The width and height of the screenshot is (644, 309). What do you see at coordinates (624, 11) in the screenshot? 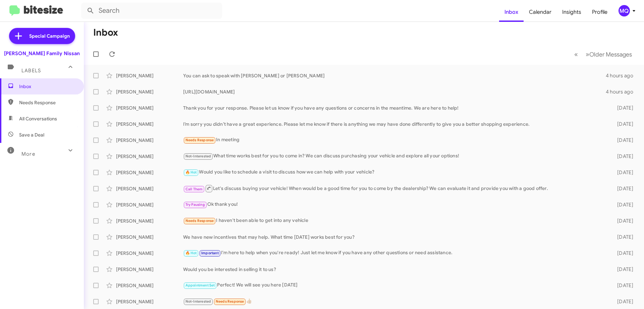
I see `div: MQ` at bounding box center [624, 11].